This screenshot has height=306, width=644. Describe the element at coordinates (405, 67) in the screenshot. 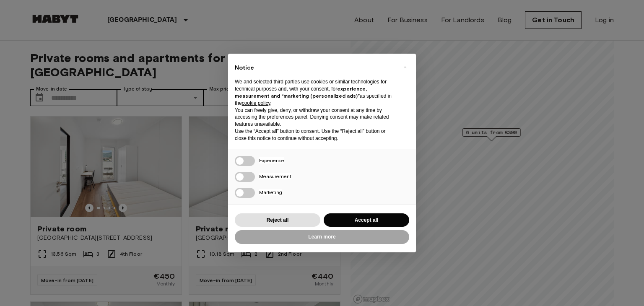

I see `button: Close this notice` at that location.